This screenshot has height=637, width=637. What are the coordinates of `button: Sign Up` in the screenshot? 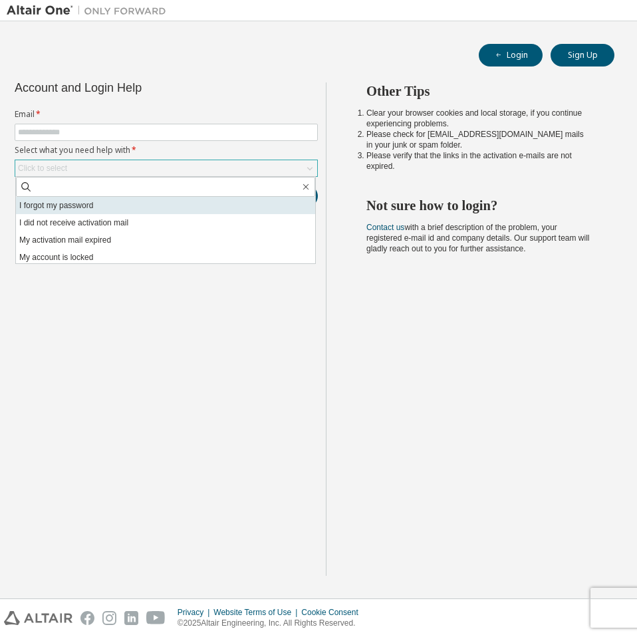 It's located at (583, 55).